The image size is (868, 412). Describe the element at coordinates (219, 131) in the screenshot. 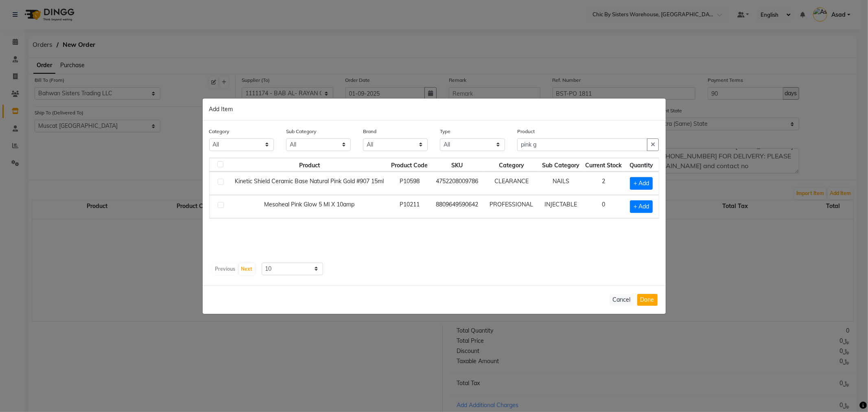

I see `label: Category` at that location.